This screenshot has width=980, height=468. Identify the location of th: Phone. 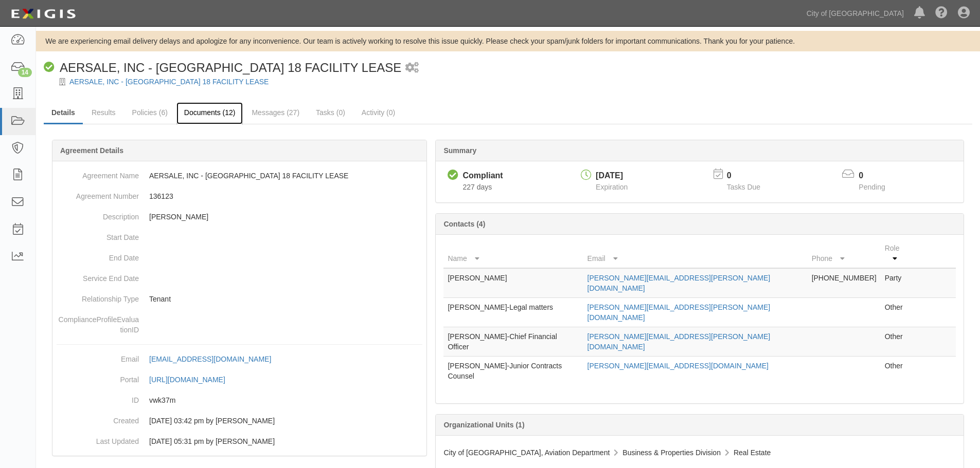
(844, 253).